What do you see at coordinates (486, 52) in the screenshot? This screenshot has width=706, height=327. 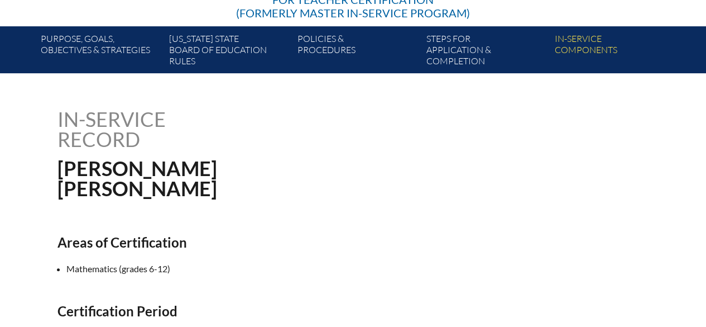 I see `a: Steps forapplication & completion` at bounding box center [486, 52].